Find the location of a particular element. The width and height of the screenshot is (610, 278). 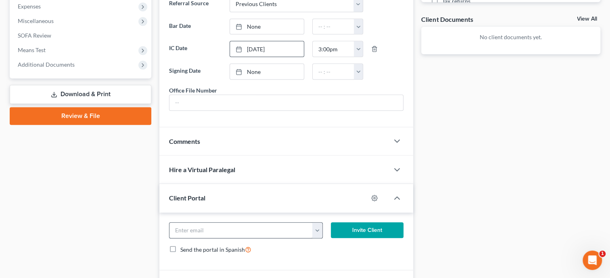

input: Enter email is located at coordinates (241, 230).